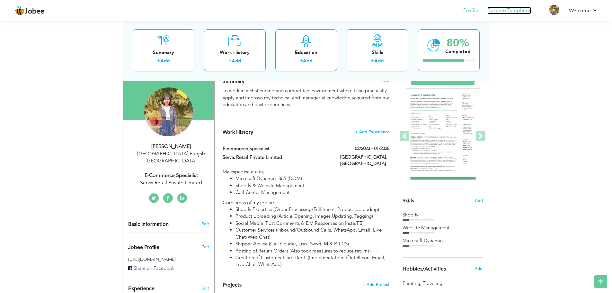 The width and height of the screenshot is (612, 293). I want to click on div: Website Management, so click(443, 228).